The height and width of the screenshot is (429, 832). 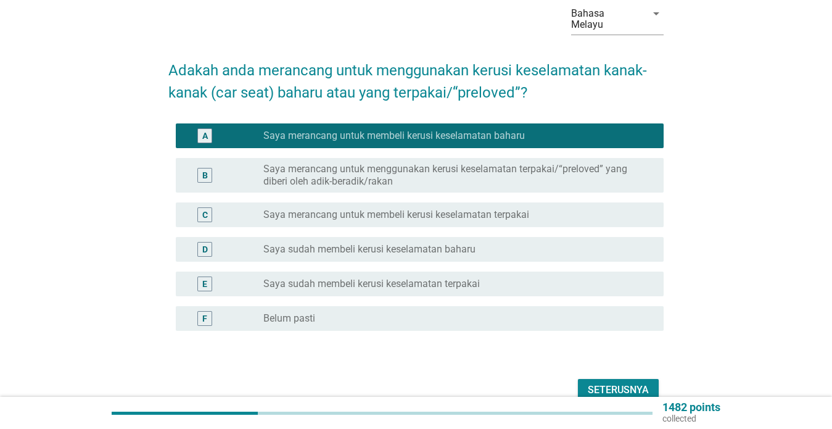 I want to click on div: E, so click(x=205, y=284).